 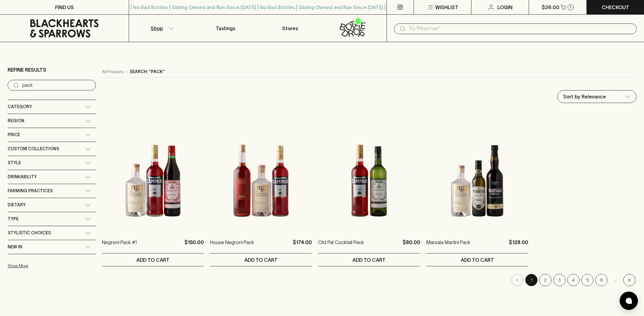 I want to click on a: Tastings, so click(x=225, y=28).